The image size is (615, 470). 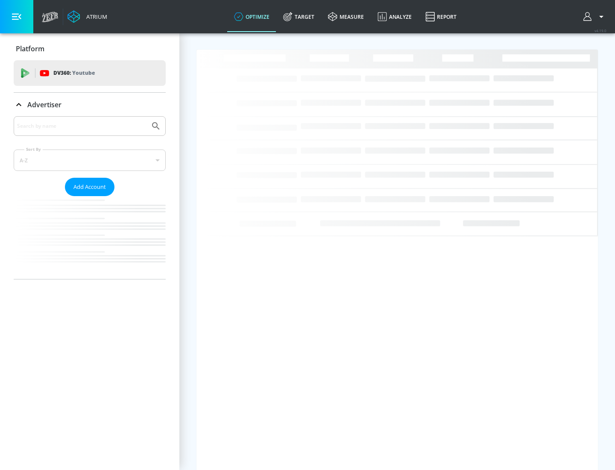 What do you see at coordinates (90, 187) in the screenshot?
I see `span: Add Account` at bounding box center [90, 187].